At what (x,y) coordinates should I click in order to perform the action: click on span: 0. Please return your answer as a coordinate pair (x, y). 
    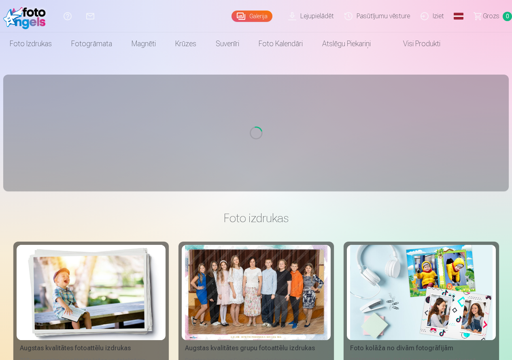
    Looking at the image, I should click on (507, 16).